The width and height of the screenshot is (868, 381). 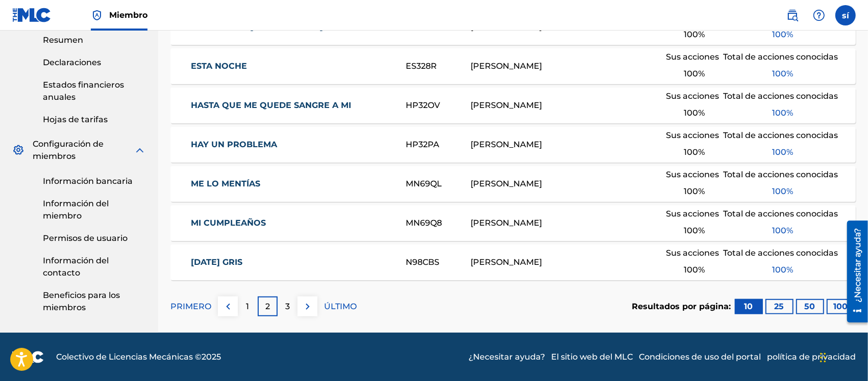 What do you see at coordinates (228, 307) in the screenshot?
I see `img: izquierda` at bounding box center [228, 307].